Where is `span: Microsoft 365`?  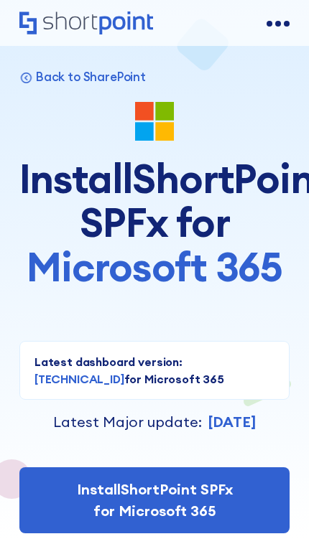
span: Microsoft 365 is located at coordinates (154, 266).